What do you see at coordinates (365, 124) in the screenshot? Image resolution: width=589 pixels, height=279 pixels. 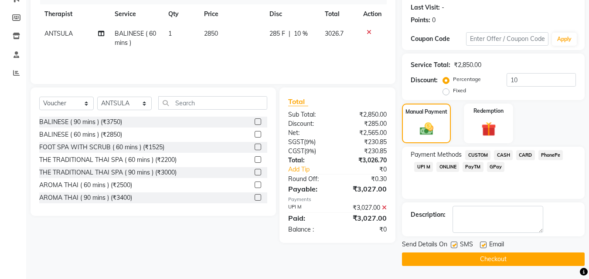 I see `div: ₹285.00` at bounding box center [365, 124].